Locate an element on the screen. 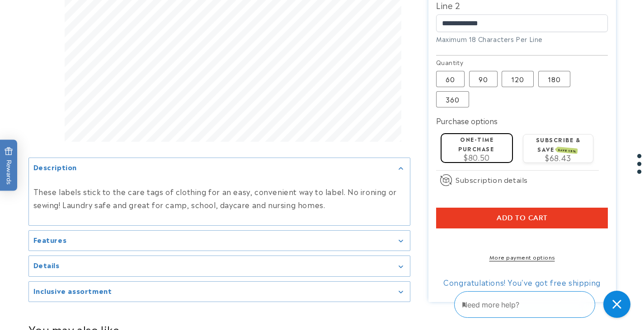 Image resolution: width=644 pixels, height=330 pixels. label: Subscribe & save is located at coordinates (558, 144).